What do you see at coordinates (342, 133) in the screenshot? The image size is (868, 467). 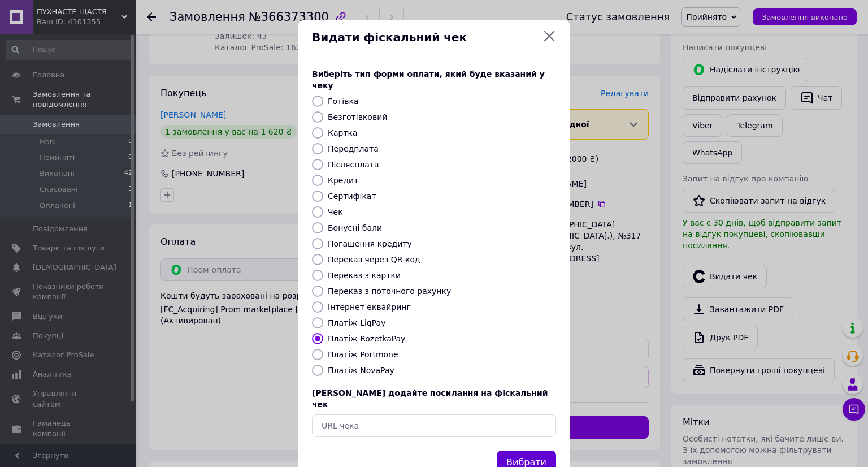 I see `label: Картка` at bounding box center [342, 133].